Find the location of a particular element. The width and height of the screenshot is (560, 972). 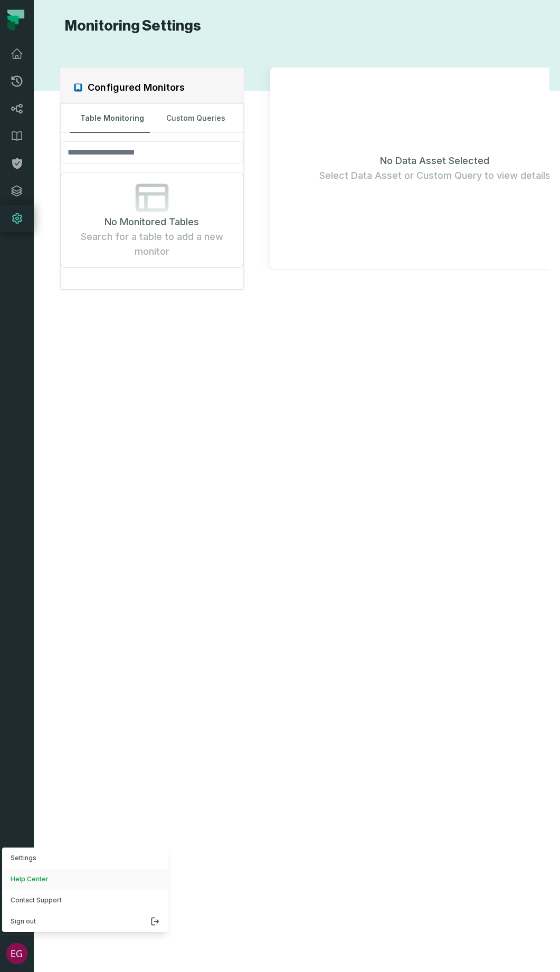

span: Select Data Asset or Custom Query to view details is located at coordinates (435, 176).